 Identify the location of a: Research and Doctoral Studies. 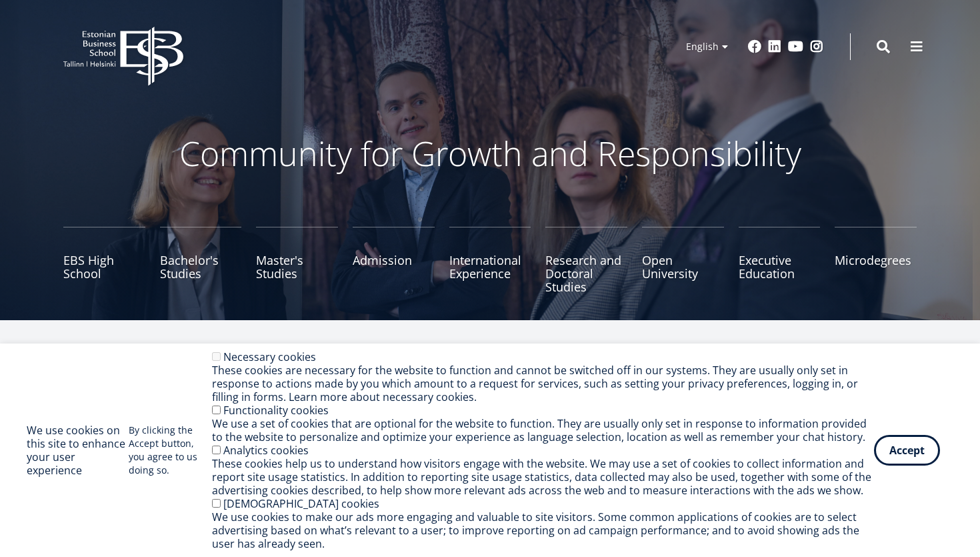
(586, 260).